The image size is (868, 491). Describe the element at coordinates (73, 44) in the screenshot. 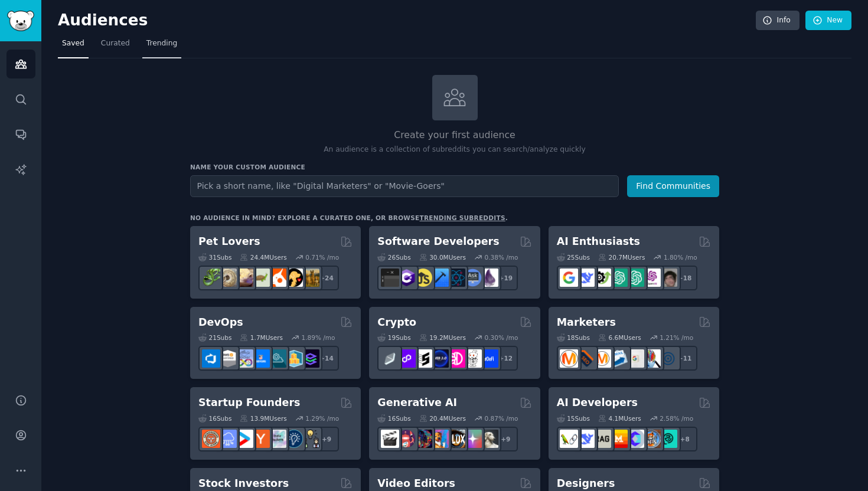

I see `span: Saved` at that location.